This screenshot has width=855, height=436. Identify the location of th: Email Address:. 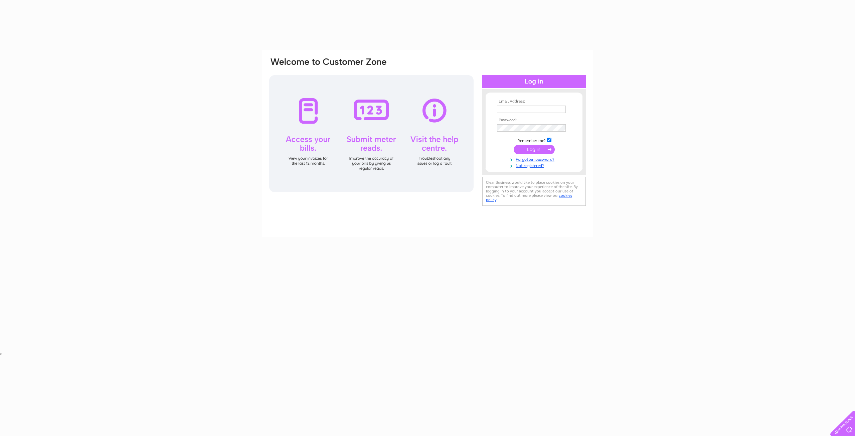
(534, 102).